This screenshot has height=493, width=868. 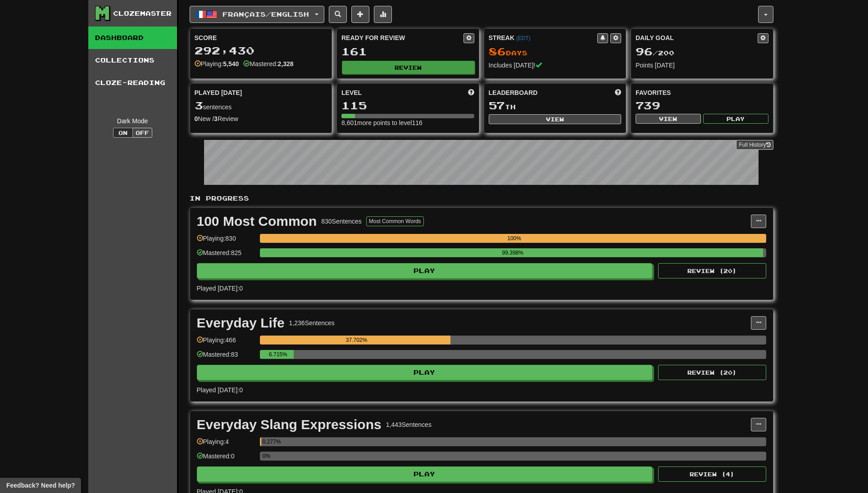 I want to click on div: 6.715%, so click(x=278, y=354).